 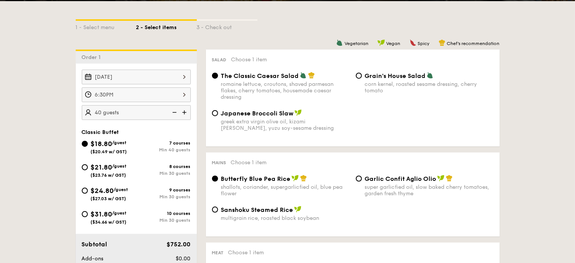 I want to click on input: $31.80/guest($34.66 w/ GST)10 coursesMin 30 guests, so click(x=85, y=214).